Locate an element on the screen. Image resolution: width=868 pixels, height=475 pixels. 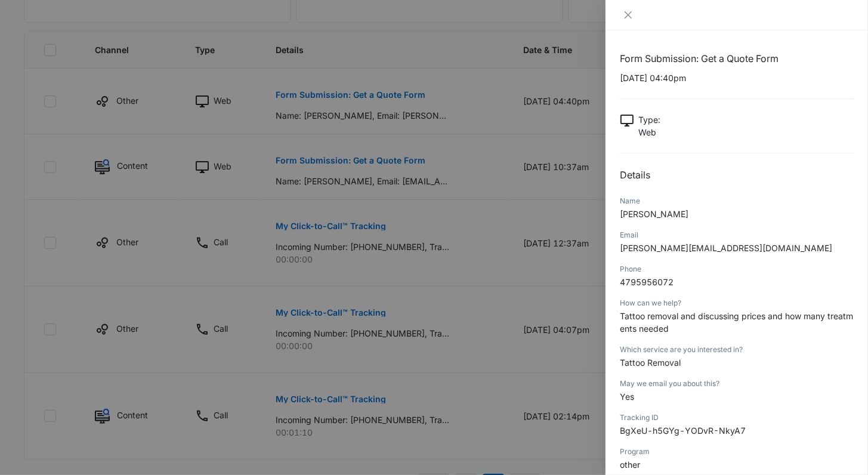
button: Close is located at coordinates (629, 15).